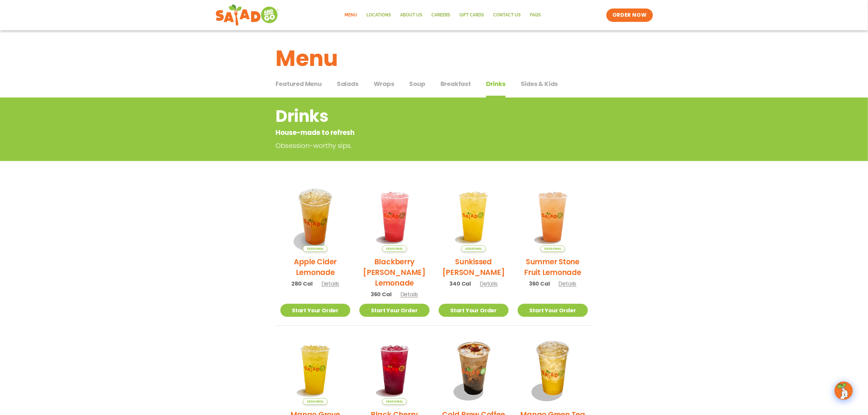  What do you see at coordinates (535, 15) in the screenshot?
I see `a: FAQs` at bounding box center [535, 15].